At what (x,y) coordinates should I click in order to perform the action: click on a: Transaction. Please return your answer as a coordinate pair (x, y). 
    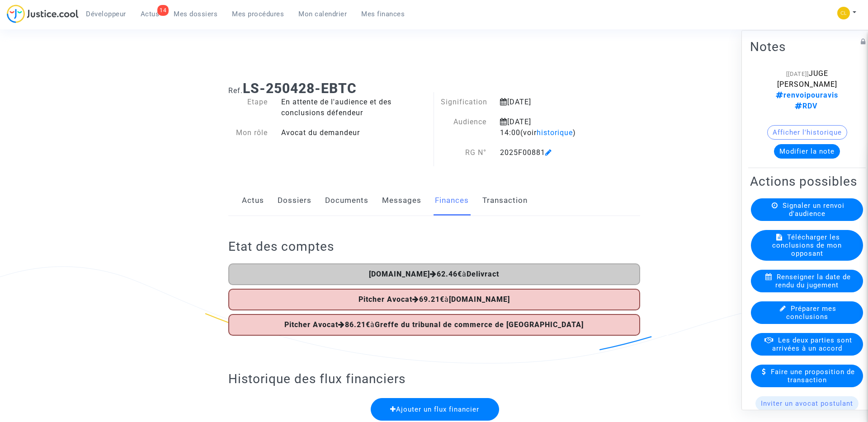
    Looking at the image, I should click on (505, 201).